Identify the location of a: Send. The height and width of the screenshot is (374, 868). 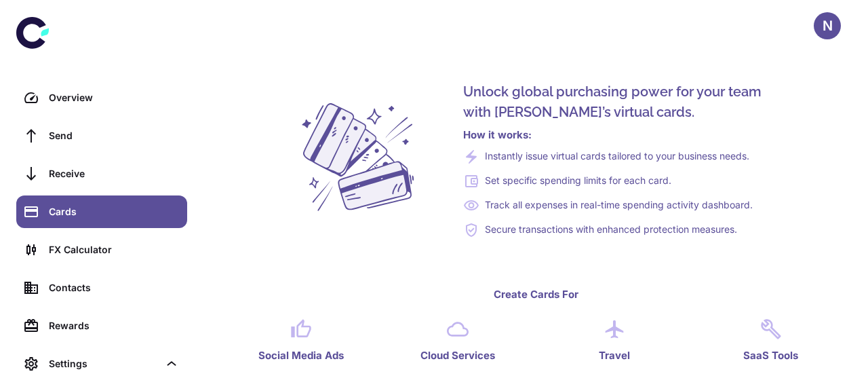
(102, 136).